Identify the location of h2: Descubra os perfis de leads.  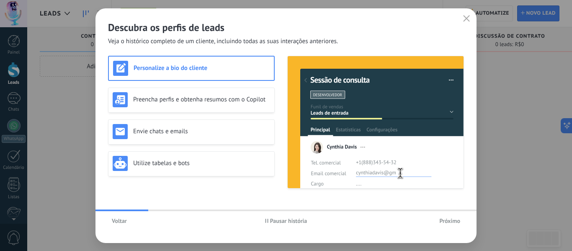
(286, 27).